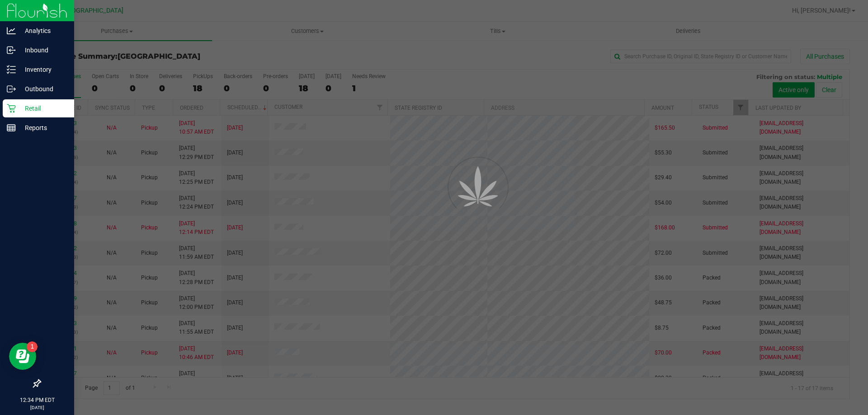 Image resolution: width=868 pixels, height=415 pixels. What do you see at coordinates (11, 109) in the screenshot?
I see `inline-svg: Retail` at bounding box center [11, 109].